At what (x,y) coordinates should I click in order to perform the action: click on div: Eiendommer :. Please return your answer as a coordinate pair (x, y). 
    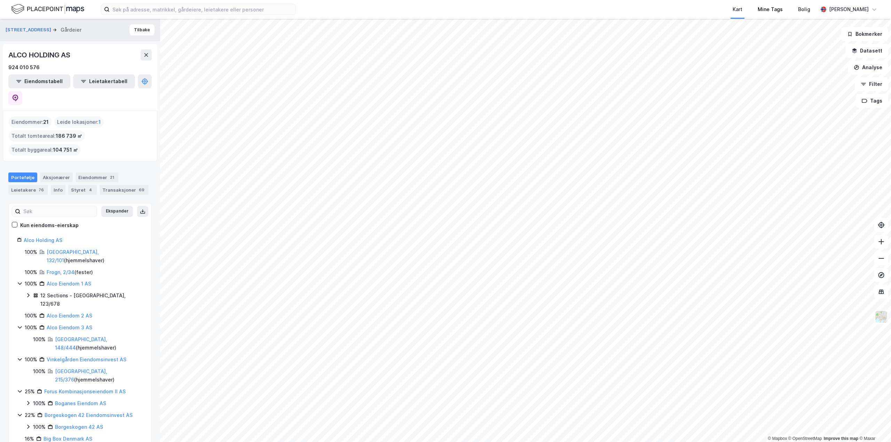
    Looking at the image, I should click on (30, 122).